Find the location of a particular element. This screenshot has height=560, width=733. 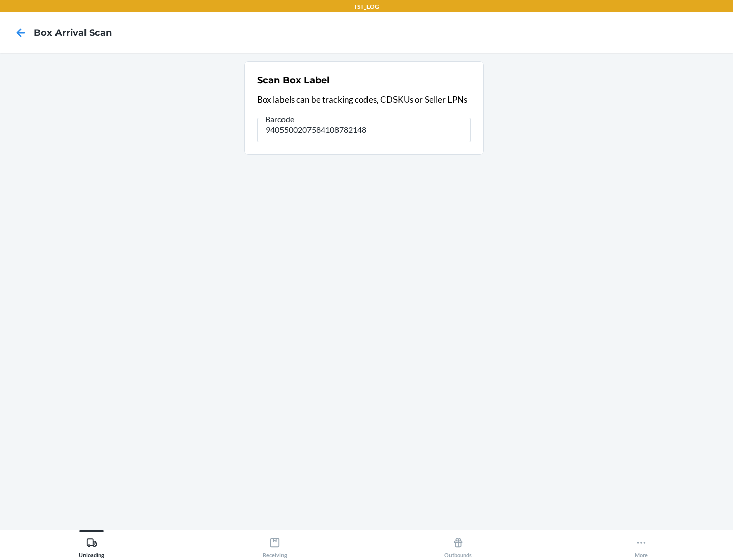

div: Receiving is located at coordinates (275, 546).